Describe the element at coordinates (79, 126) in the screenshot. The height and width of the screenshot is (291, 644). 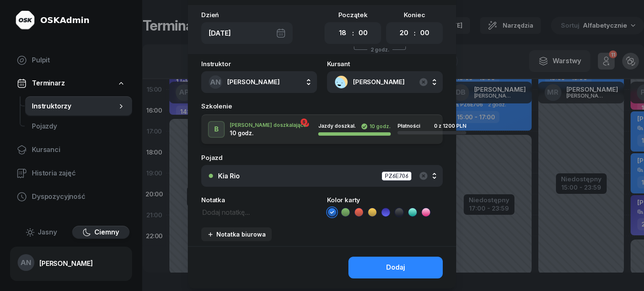
I see `span: Pojazdy` at that location.